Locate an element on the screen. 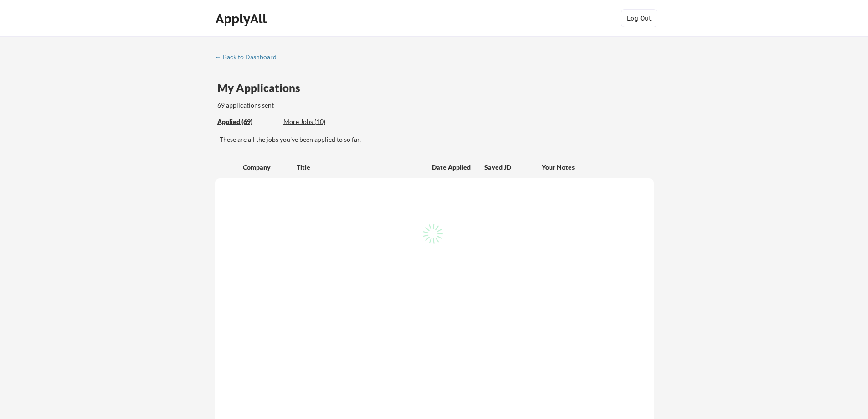 The height and width of the screenshot is (419, 868). div: More Jobs (10) is located at coordinates (317, 122).